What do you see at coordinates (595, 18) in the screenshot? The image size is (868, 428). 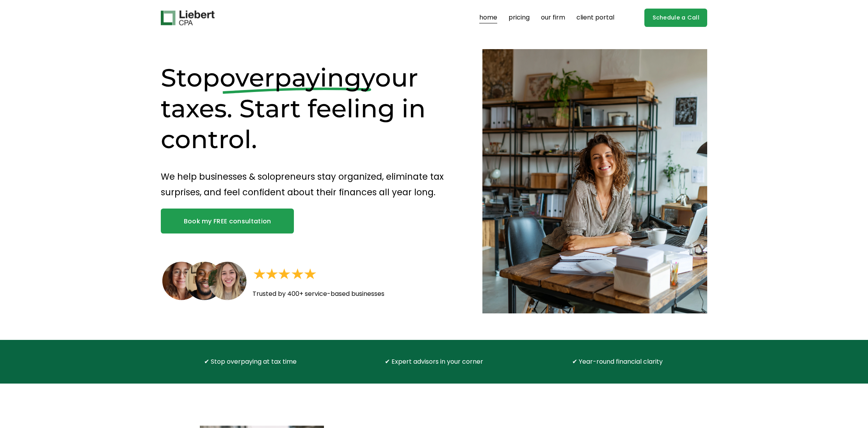 I see `a: client portal` at bounding box center [595, 18].